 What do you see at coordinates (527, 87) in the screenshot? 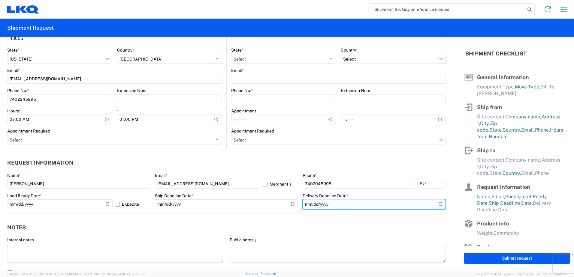
I see `span: Move Type,` at bounding box center [527, 87].